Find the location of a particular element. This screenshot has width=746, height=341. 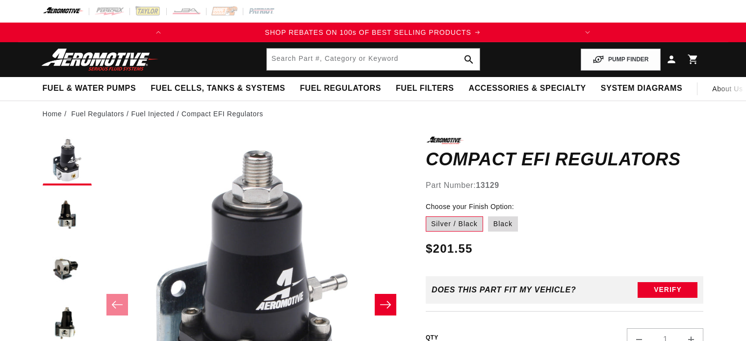

span: Fuel Cells, Tanks & Systems is located at coordinates (218, 88).